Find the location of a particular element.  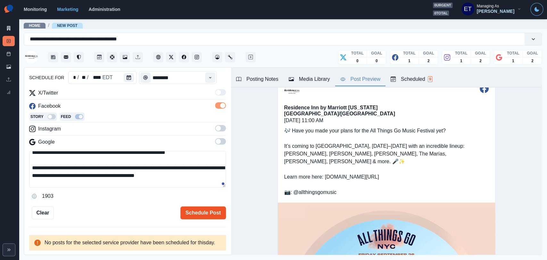

p: Instagram is located at coordinates (49, 129).